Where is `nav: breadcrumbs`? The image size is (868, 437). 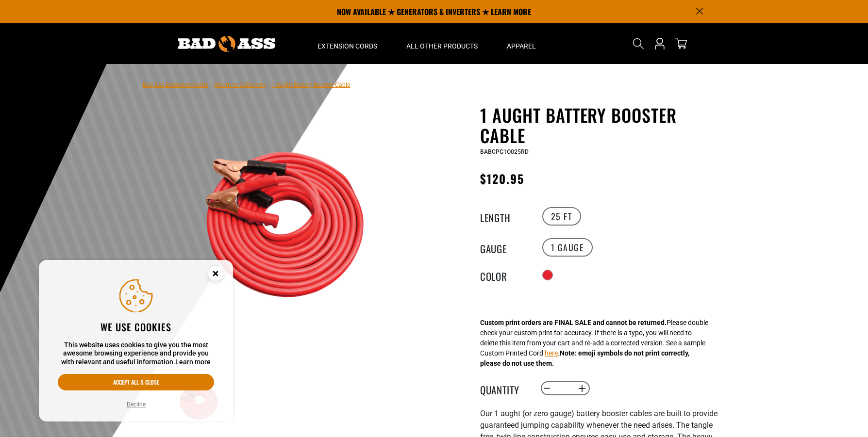
nav: breadcrumbs is located at coordinates (246, 85).